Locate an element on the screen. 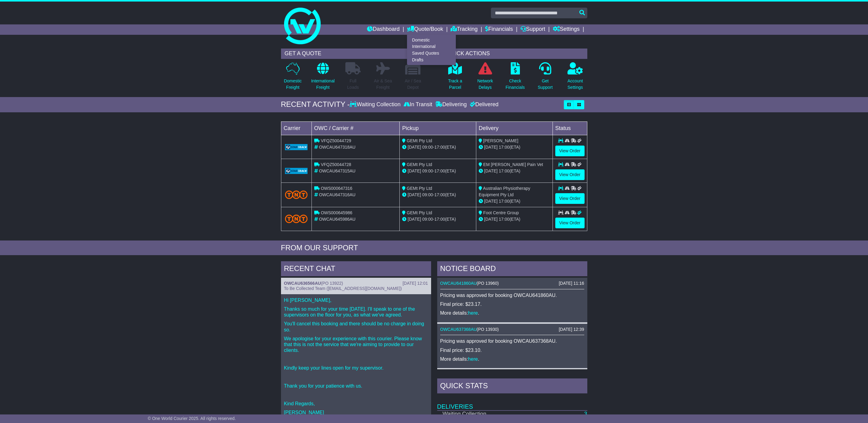 The image size is (868, 423). div: NOTICE BOARD is located at coordinates (512, 270).